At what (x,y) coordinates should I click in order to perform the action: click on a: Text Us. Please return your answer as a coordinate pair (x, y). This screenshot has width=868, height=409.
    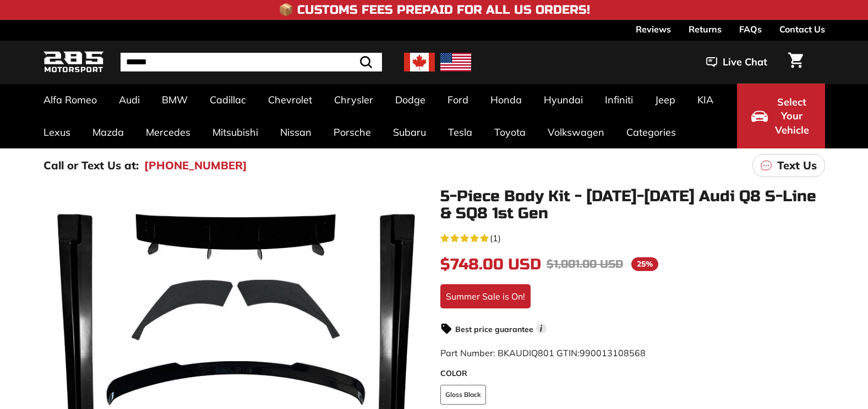
    Looking at the image, I should click on (788, 166).